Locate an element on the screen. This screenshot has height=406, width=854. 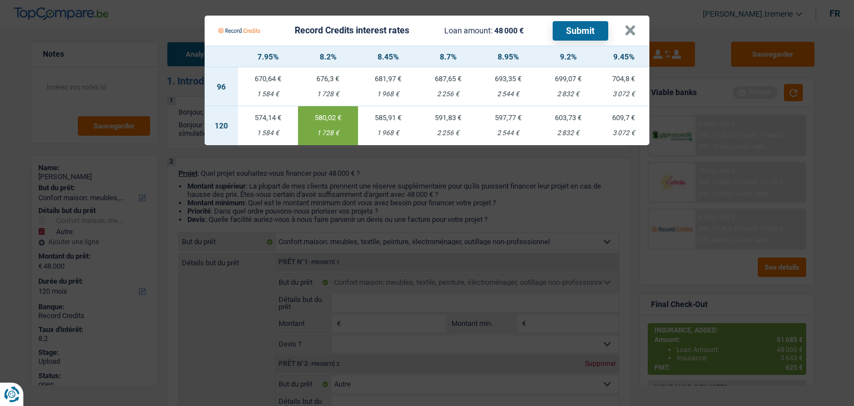
th: 8.2% is located at coordinates (328, 57).